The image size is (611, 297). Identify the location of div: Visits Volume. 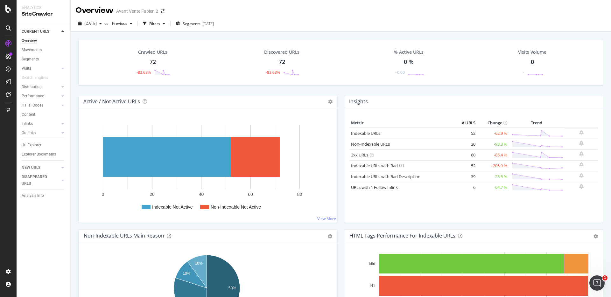
(532, 52).